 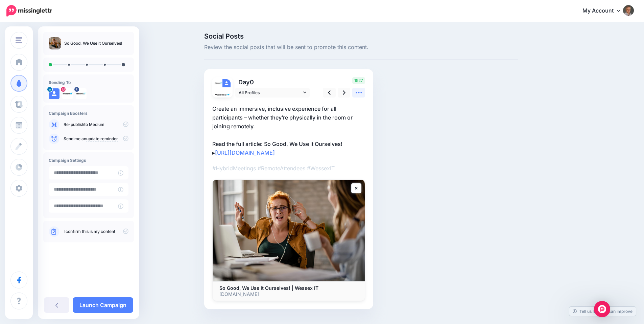 What do you see at coordinates (359, 80) in the screenshot?
I see `span: 1927` at bounding box center [359, 80].